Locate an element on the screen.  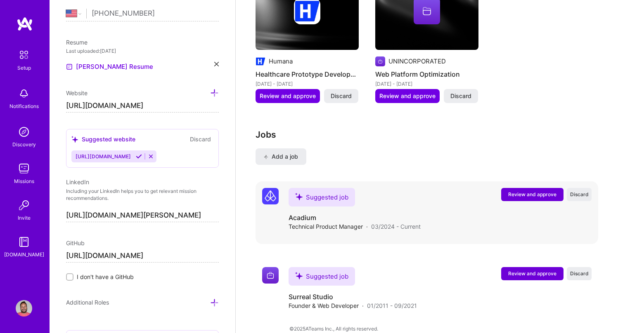
span: Technical Product Manager is located at coordinates (325, 226).